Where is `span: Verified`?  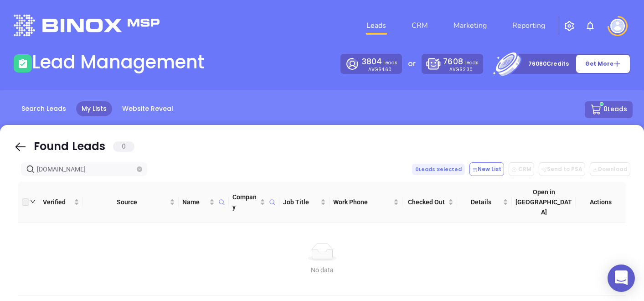 span: Verified is located at coordinates (54, 202).